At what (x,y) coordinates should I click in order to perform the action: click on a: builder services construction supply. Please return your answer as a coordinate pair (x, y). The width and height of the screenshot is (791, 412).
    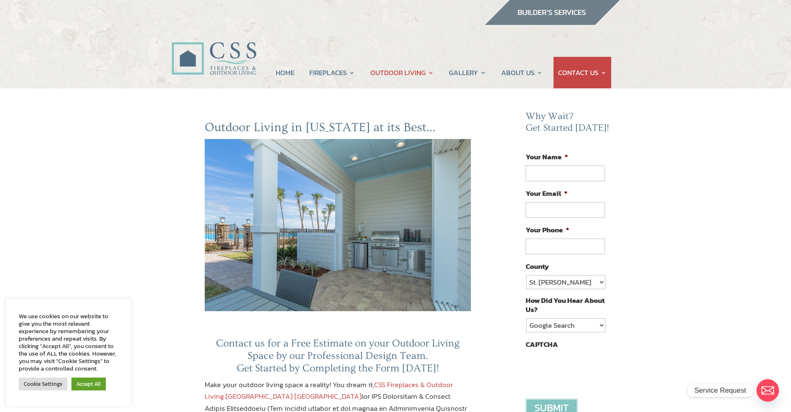
    Looking at the image, I should click on (552, 22).